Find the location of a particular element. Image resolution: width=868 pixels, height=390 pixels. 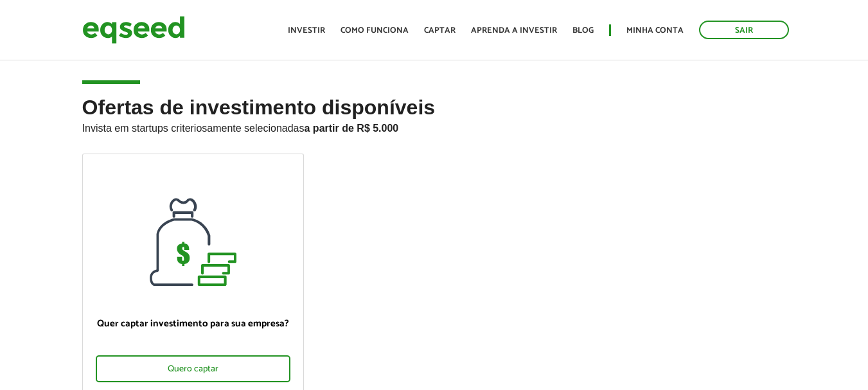

a: Captar is located at coordinates (440, 30).